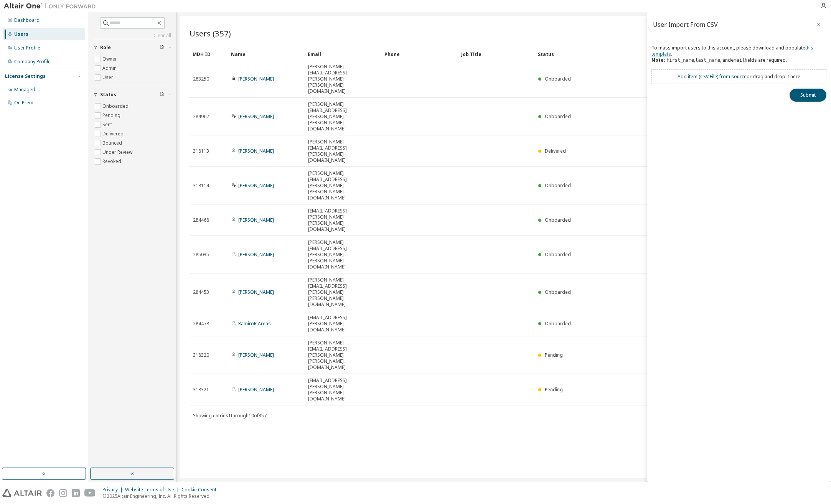  What do you see at coordinates (113, 143) in the screenshot?
I see `label: Bounced` at bounding box center [113, 143].